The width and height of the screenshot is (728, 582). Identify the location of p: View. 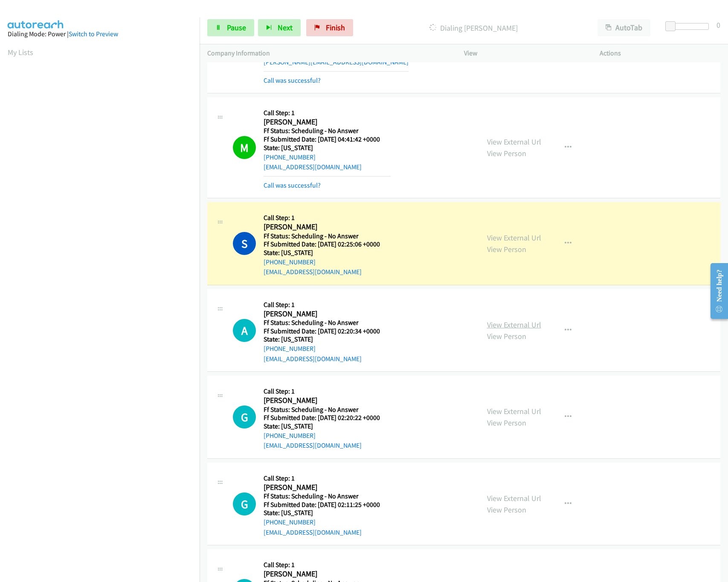
(524, 53).